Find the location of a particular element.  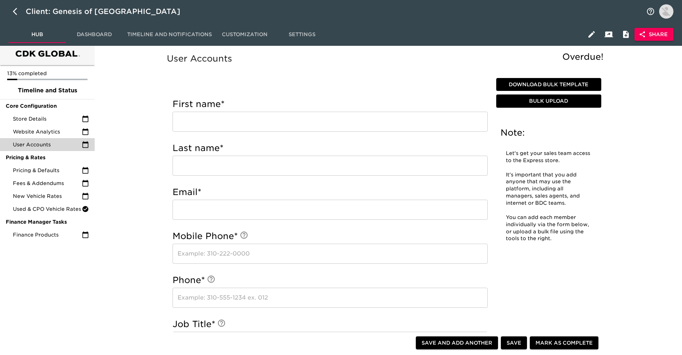

span: Save and Add Another is located at coordinates (457, 342).